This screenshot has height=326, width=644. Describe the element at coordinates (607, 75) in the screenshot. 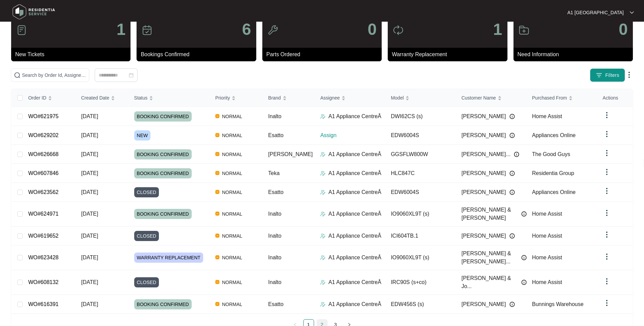

I see `button: filter iconFilters` at that location.